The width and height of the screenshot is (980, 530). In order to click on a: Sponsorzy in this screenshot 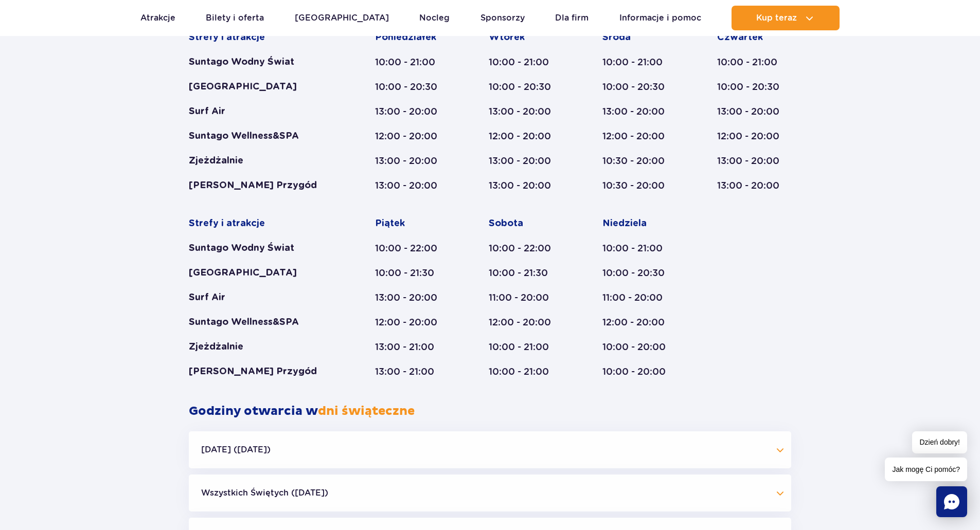, I will do `click(502, 18)`.